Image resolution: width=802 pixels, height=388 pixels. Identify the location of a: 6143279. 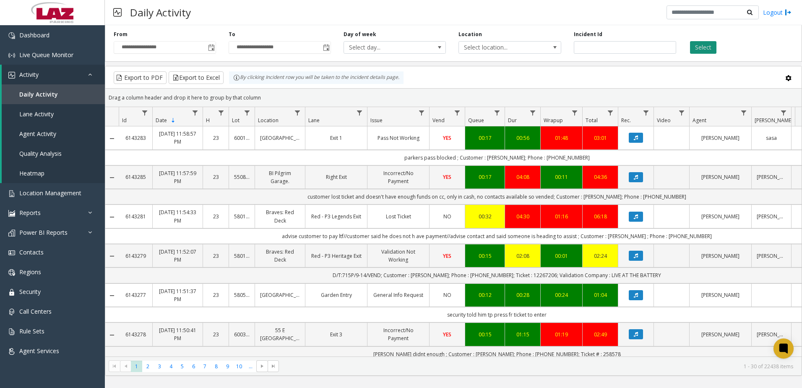
(135, 255).